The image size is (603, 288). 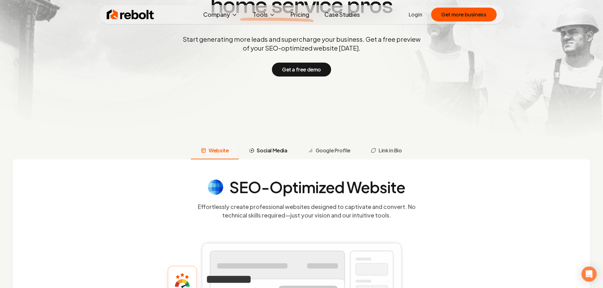 I want to click on button: Link in Bio, so click(x=386, y=151).